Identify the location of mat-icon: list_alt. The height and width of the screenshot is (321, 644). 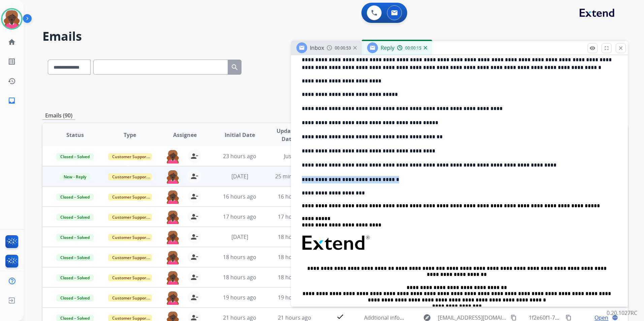
(12, 62).